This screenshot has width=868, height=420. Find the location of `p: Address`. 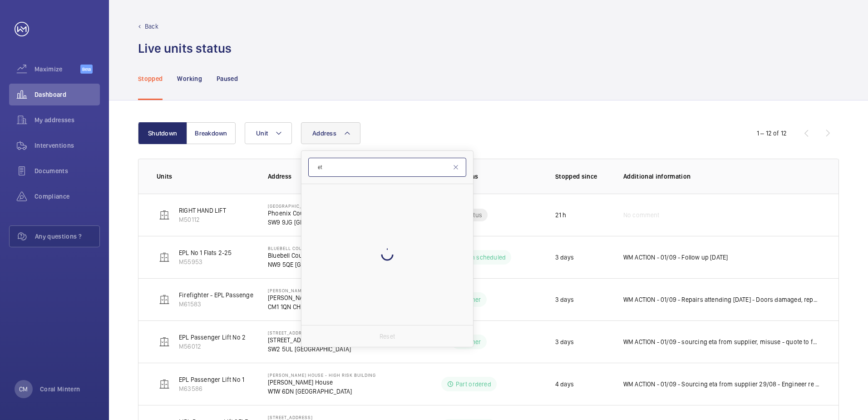

p: Address is located at coordinates (332, 176).